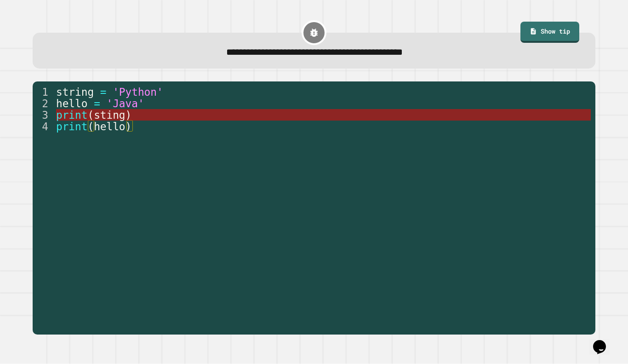 The height and width of the screenshot is (364, 628). What do you see at coordinates (75, 92) in the screenshot?
I see `span: string` at bounding box center [75, 92].